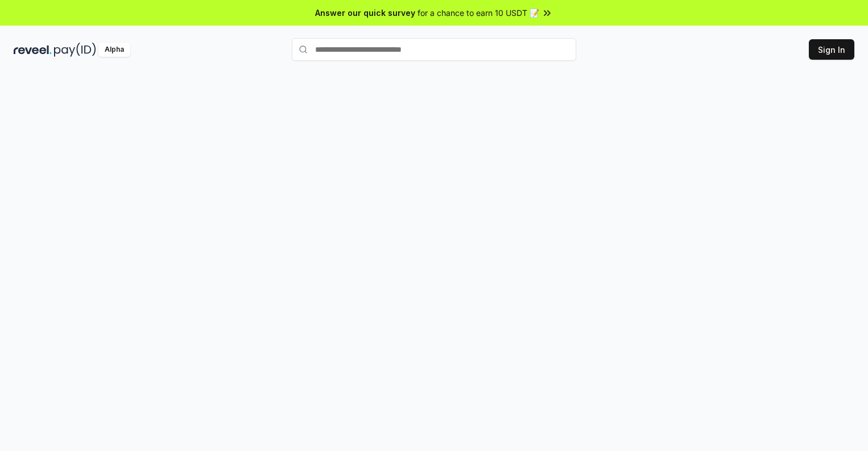 The width and height of the screenshot is (868, 451). Describe the element at coordinates (114, 50) in the screenshot. I see `div: Alpha` at that location.